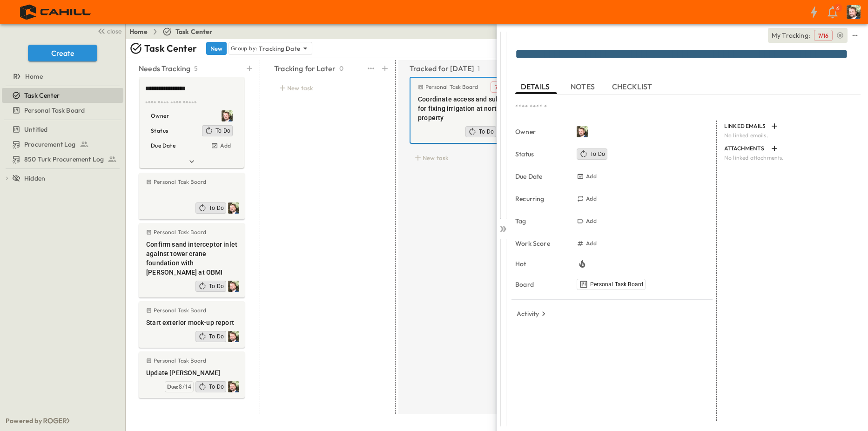 The height and width of the screenshot is (431, 868). What do you see at coordinates (341, 69) in the screenshot?
I see `p: 0` at bounding box center [341, 69].